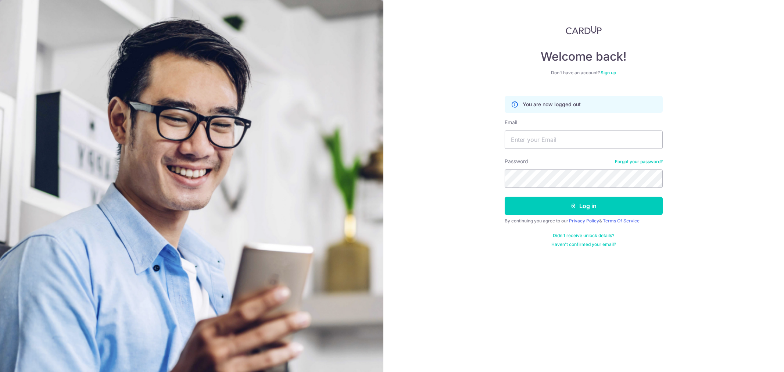  I want to click on a: Haven't confirmed your email?, so click(584, 244).